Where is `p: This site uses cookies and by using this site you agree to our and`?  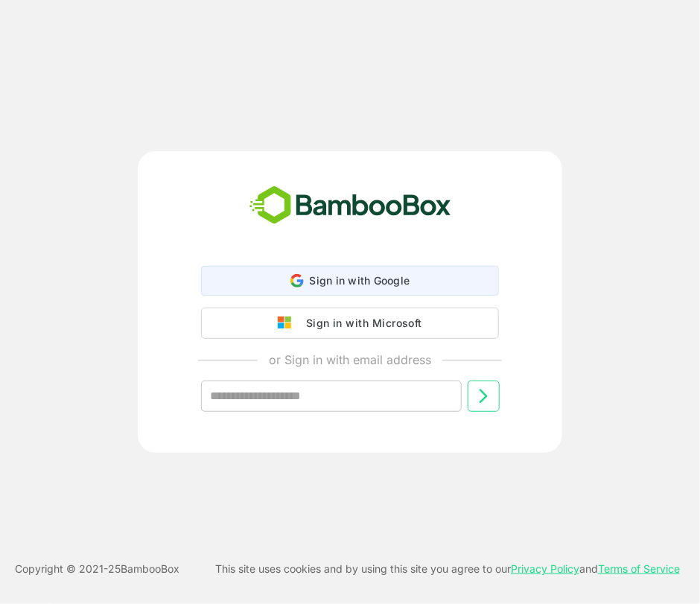 p: This site uses cookies and by using this site you agree to our and is located at coordinates (447, 569).